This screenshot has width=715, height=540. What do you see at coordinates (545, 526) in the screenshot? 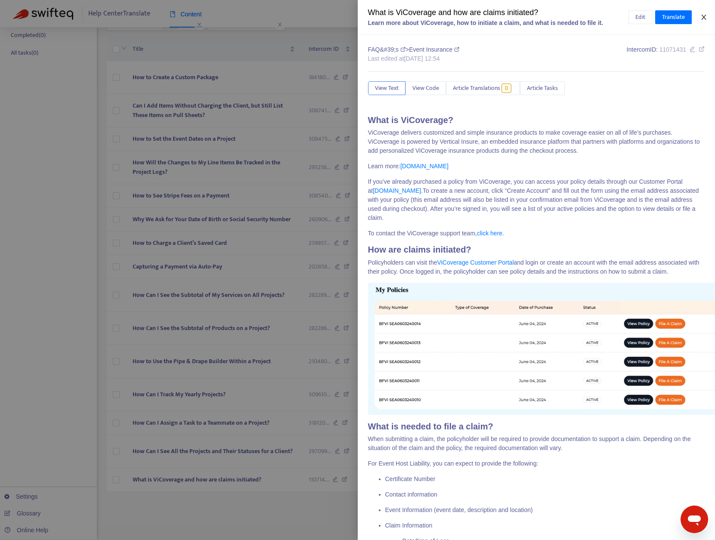
I see `p: Claim Information` at bounding box center [545, 526].